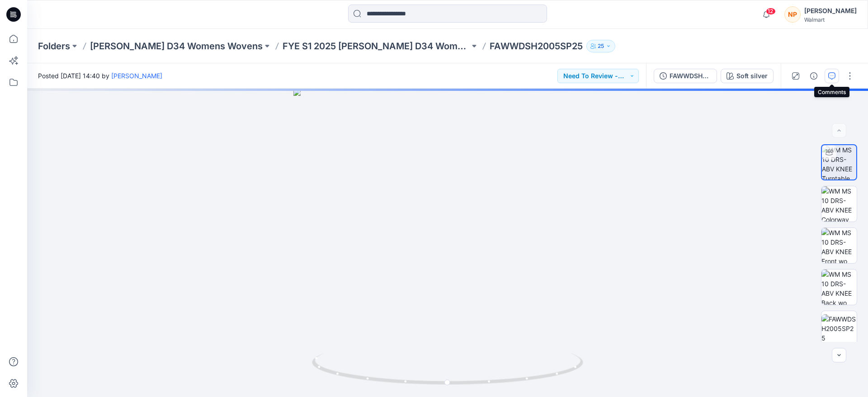  What do you see at coordinates (601, 46) in the screenshot?
I see `button: 25` at bounding box center [601, 46].